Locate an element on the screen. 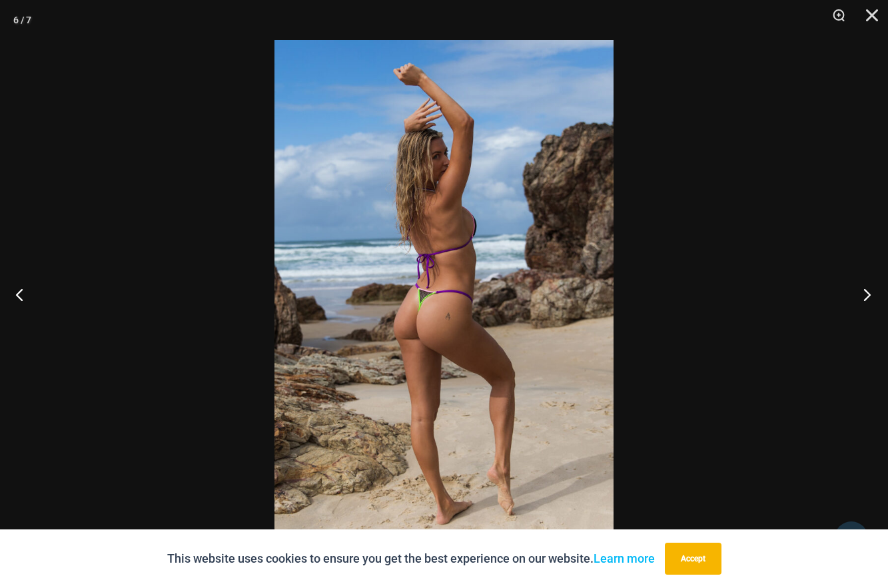  button: Accept is located at coordinates (693, 559).